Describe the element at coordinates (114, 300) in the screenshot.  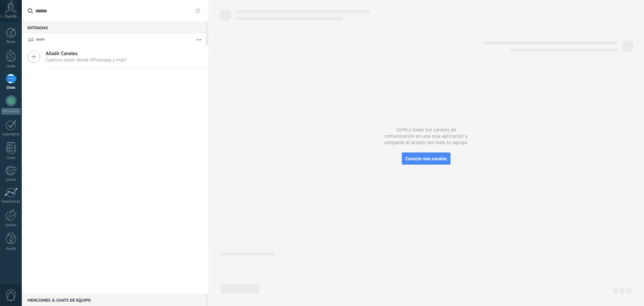
I see `div: Menciones & Chats de equipo` at that location.